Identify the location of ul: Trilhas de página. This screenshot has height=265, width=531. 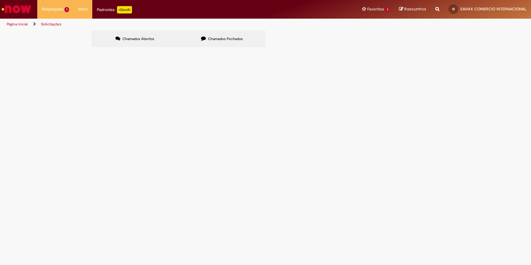
(177, 24).